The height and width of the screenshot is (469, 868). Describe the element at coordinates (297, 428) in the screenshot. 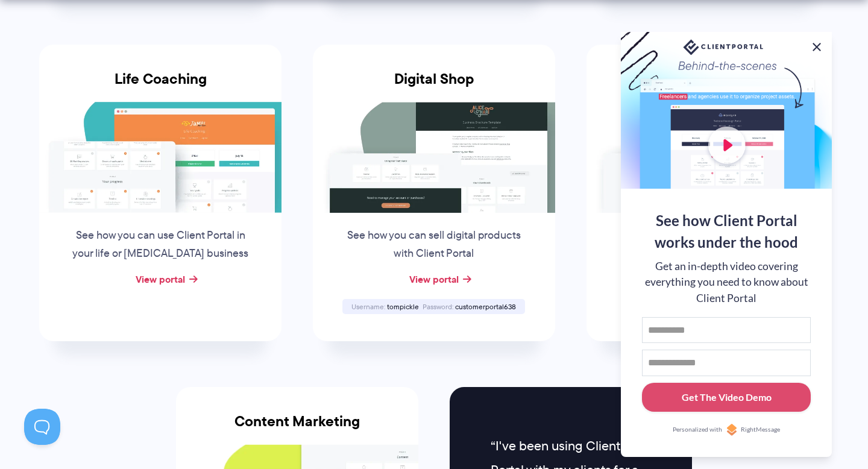

I see `h3: Content Marketing` at that location.